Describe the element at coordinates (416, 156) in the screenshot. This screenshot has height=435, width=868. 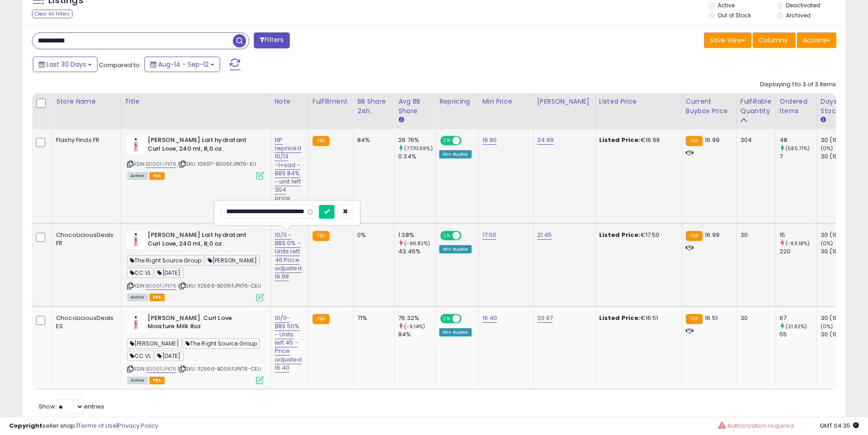
I see `div: 0.34%` at that location.